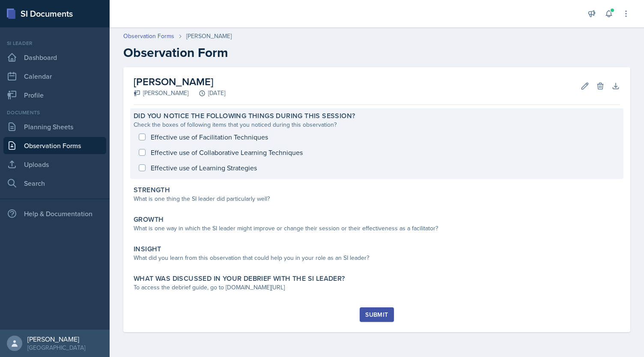 The width and height of the screenshot is (644, 357). What do you see at coordinates (376, 124) in the screenshot?
I see `div: Check the boxes of following items that you noticed during this observation?` at bounding box center [376, 124].